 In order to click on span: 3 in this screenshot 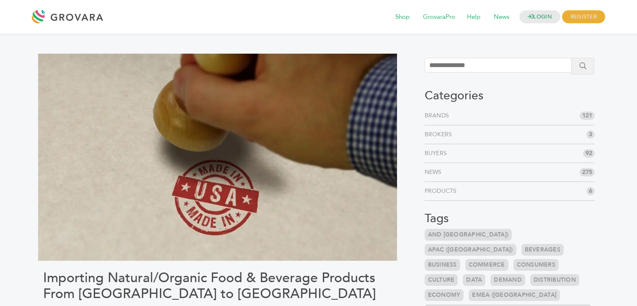, I will do `click(591, 135)`.